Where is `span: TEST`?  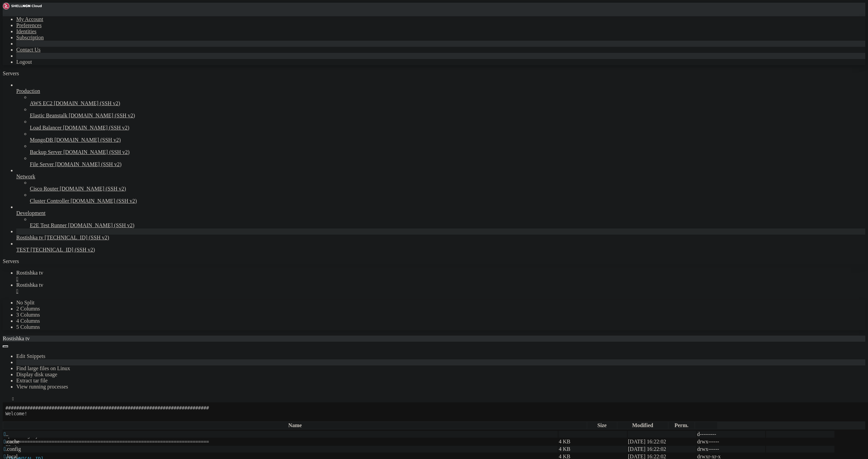 span: TEST is located at coordinates (23, 249).